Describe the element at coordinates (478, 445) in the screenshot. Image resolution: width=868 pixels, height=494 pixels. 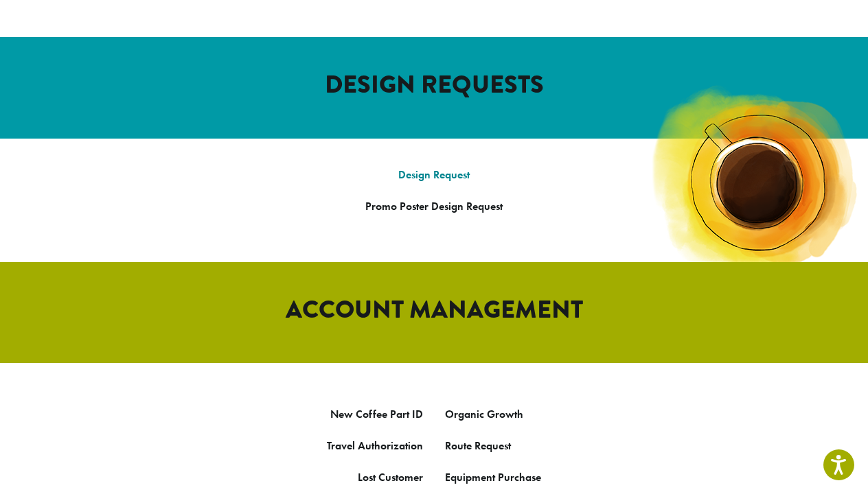
I see `strong: Route Request` at that location.